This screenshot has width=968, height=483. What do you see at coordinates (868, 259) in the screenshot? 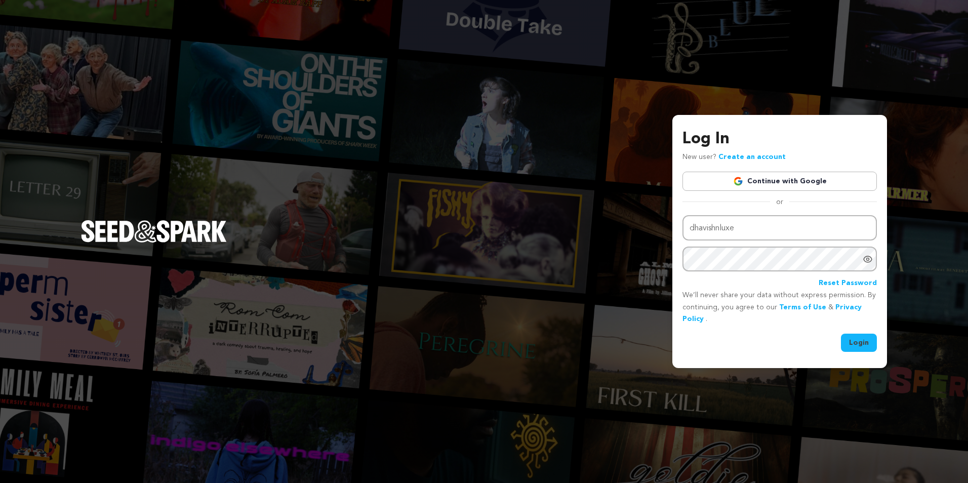
I see `a: Show password as plain text. Warning: this will display your password on the screen.` at bounding box center [868, 259].